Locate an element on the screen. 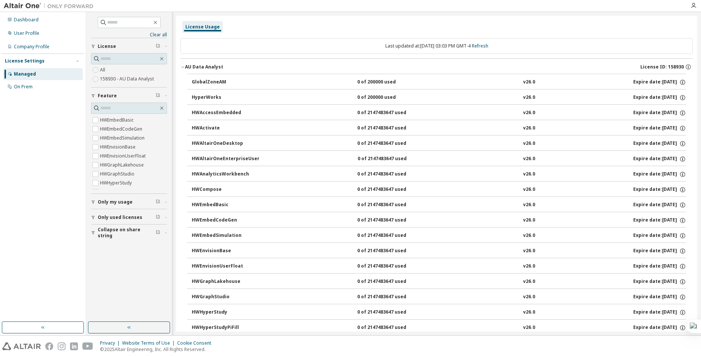  div: HWAccessEmbedded is located at coordinates (226, 113).